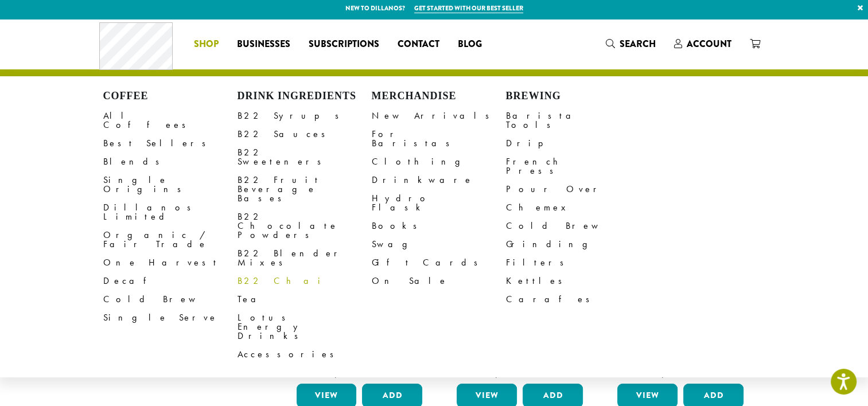  I want to click on a: Carafes, so click(573, 299).